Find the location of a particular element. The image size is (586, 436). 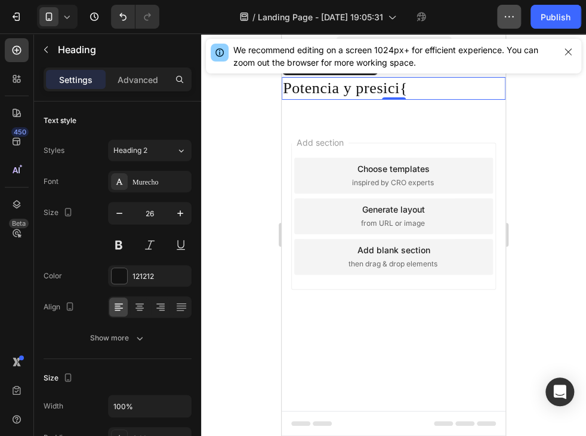

p: Settings is located at coordinates (76, 79).